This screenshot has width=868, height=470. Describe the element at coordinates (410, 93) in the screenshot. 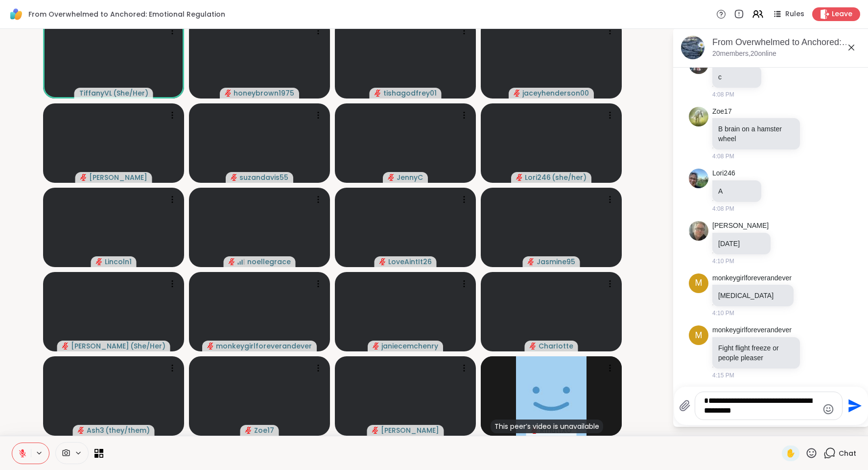

I see `span: tishagodfrey01` at that location.